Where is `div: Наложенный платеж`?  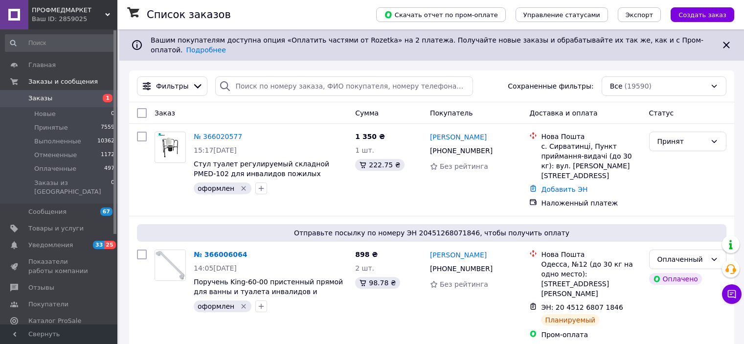
div: Наложенный платеж is located at coordinates (591, 203).